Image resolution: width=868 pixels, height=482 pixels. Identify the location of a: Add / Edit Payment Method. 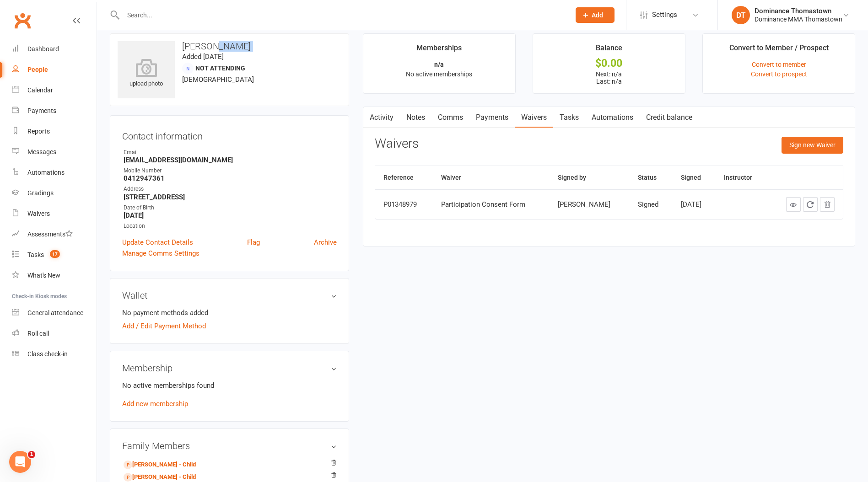
(164, 326).